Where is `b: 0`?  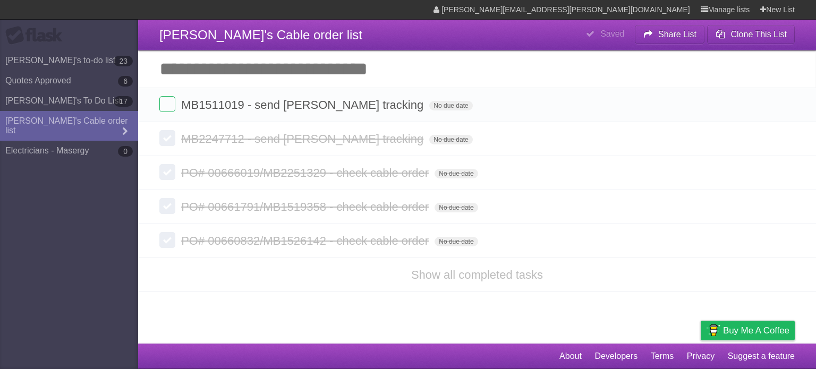
b: 0 is located at coordinates (125, 151).